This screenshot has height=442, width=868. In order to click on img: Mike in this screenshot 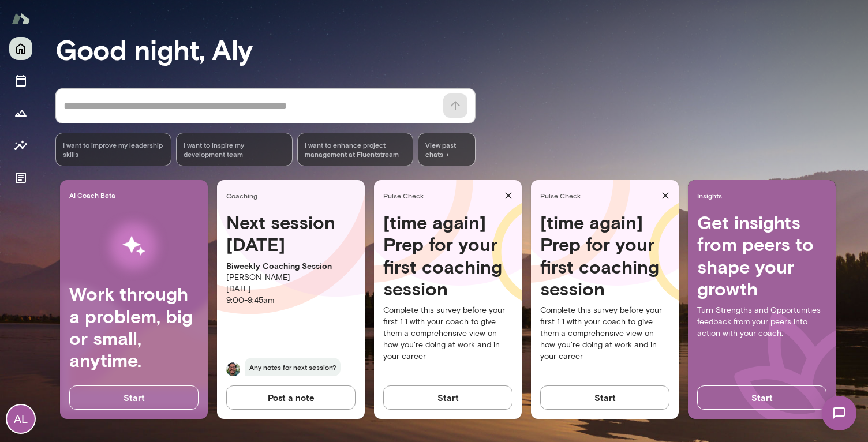, I will do `click(233, 369)`.